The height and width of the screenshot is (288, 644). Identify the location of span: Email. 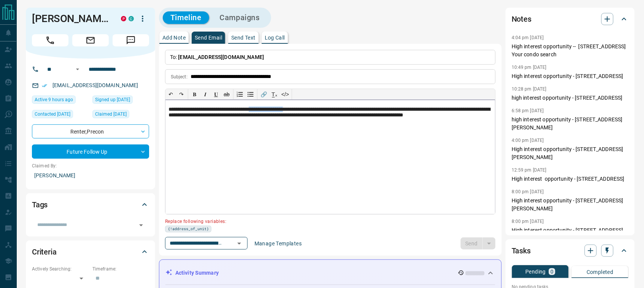
(91, 40).